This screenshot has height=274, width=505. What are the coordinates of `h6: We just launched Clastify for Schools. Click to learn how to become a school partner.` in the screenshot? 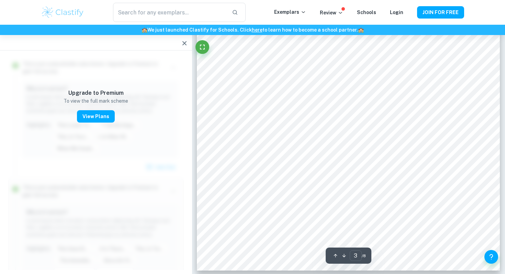 It's located at (253, 30).